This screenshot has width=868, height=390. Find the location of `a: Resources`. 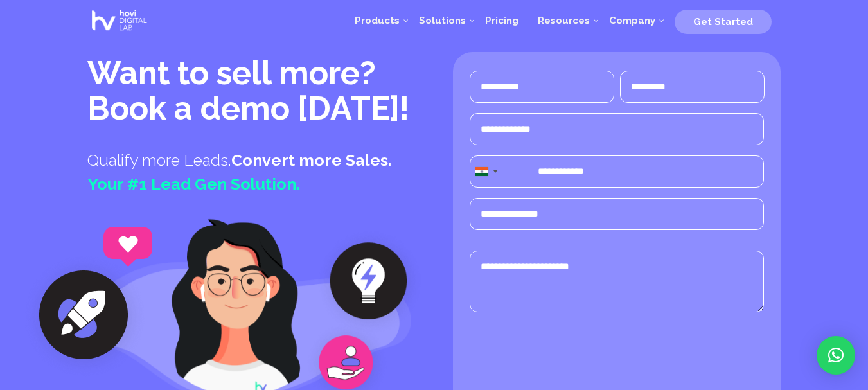

a: Resources is located at coordinates (564, 20).